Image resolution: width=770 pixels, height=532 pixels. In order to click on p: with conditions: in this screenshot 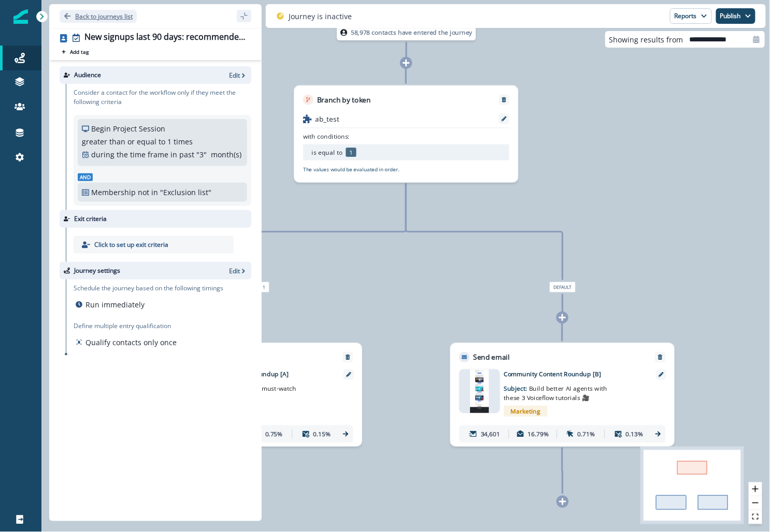, I will do `click(327, 136)`.